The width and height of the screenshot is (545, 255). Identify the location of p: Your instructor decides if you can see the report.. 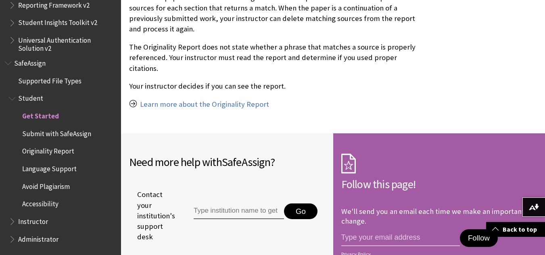
(273, 86).